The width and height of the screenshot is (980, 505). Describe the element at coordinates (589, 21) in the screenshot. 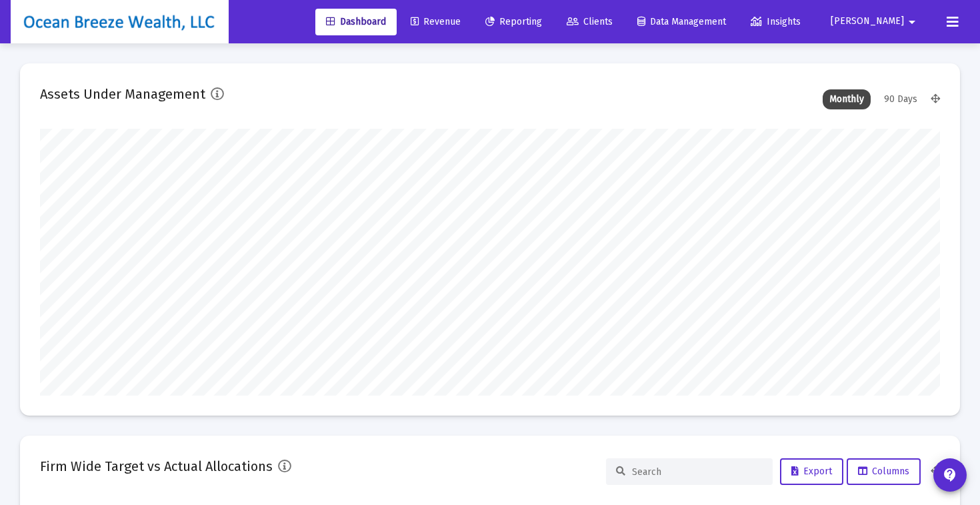

I see `span: Clients` at that location.